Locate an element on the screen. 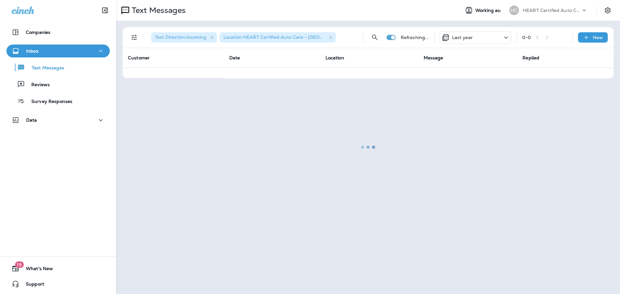 This screenshot has width=620, height=294. p: Survey Responses is located at coordinates (48, 102).